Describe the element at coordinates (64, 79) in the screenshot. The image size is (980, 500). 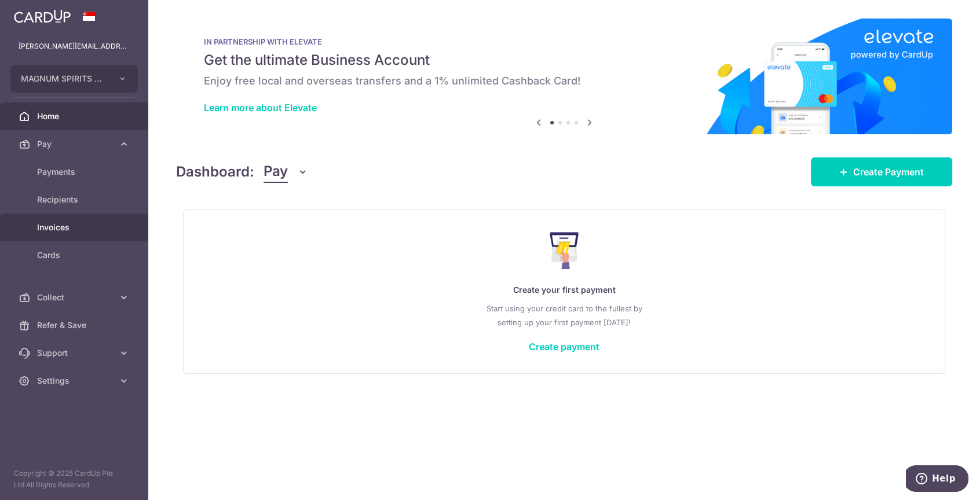
I see `span: MAGNUM SPIRITS & WINE PTE LTD` at that location.